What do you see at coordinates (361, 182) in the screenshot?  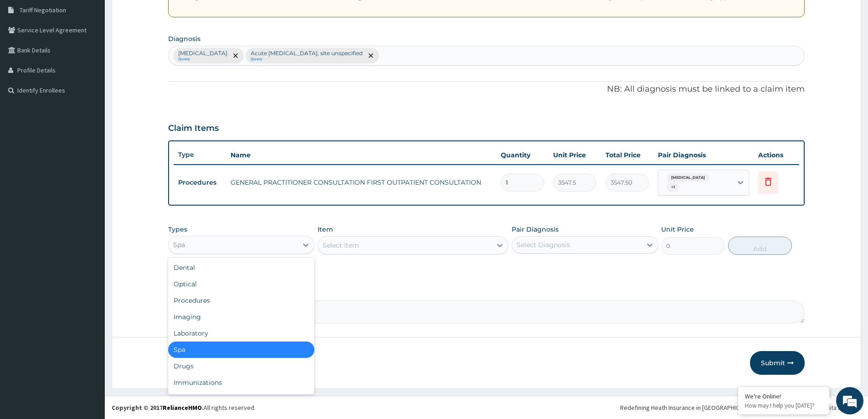 I see `td: GENERAL PRACTITIONER CONSULTATION FIRST OUTPATIENT CONSULTATION` at bounding box center [361, 182].